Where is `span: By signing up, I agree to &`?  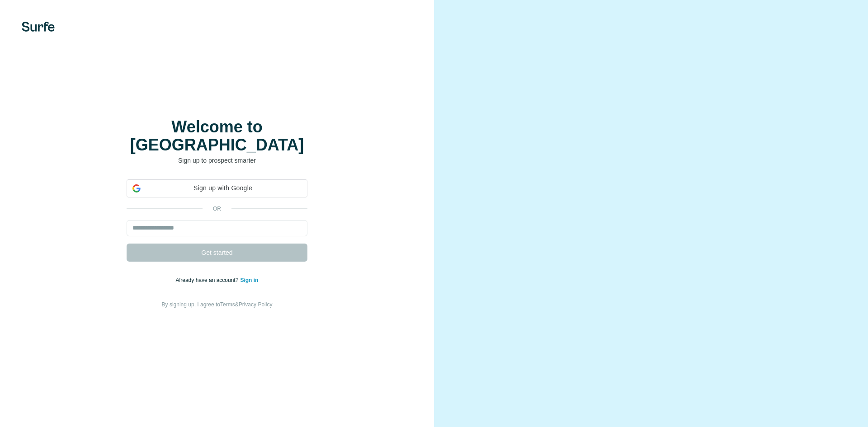 span: By signing up, I agree to & is located at coordinates (217, 305).